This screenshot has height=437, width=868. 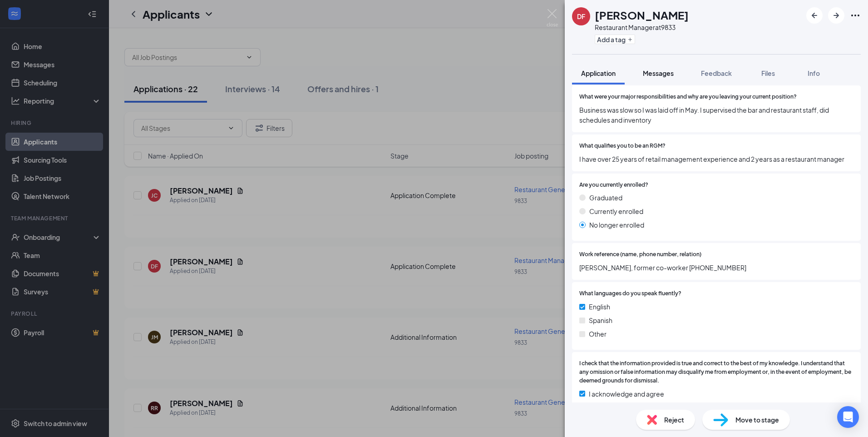 What do you see at coordinates (815, 15) in the screenshot?
I see `button: ArrowLeftNew` at bounding box center [815, 15].